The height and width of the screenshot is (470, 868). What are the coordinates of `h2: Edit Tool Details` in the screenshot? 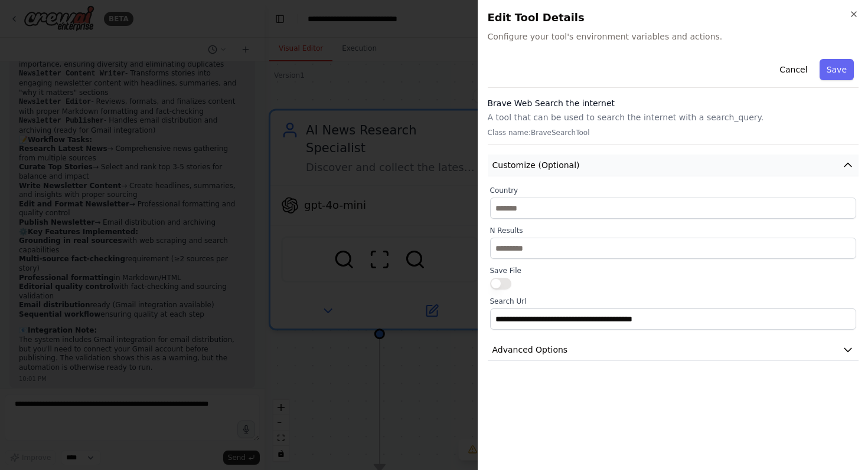 It's located at (673, 18).